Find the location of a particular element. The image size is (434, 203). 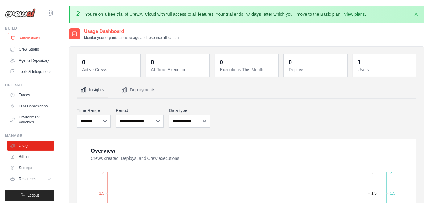

button: Insights is located at coordinates (92, 90).